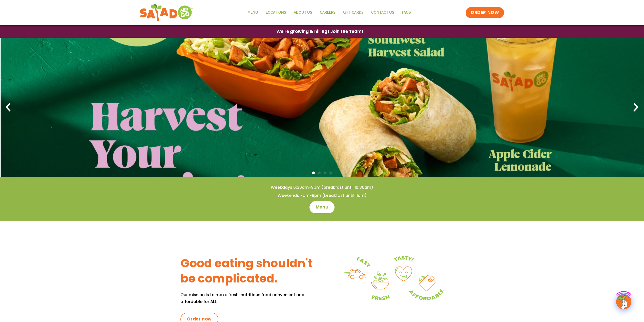 The width and height of the screenshot is (644, 322). Describe the element at coordinates (485, 13) in the screenshot. I see `span: ORDER NOW` at that location.